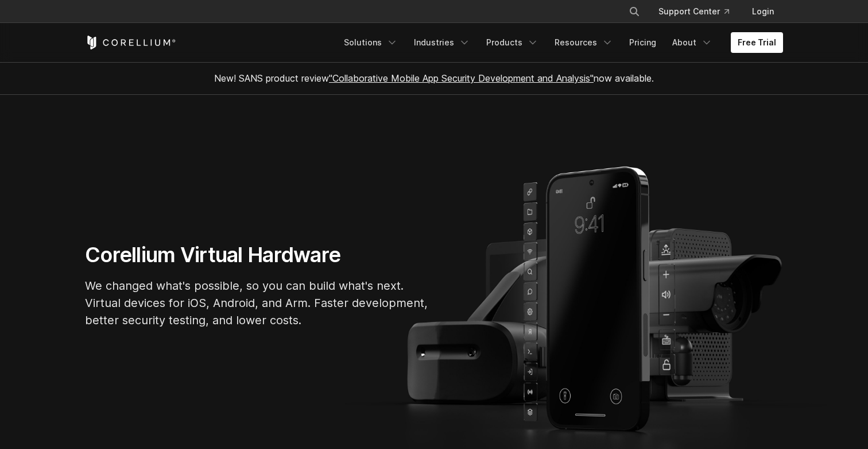 Image resolution: width=868 pixels, height=449 pixels. Describe the element at coordinates (257, 255) in the screenshot. I see `h1: Corellium Virtual Hardware` at that location.